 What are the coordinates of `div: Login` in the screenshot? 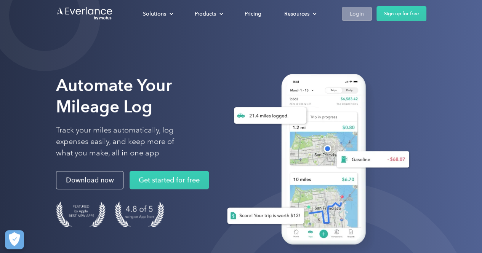 It's located at (357, 14).